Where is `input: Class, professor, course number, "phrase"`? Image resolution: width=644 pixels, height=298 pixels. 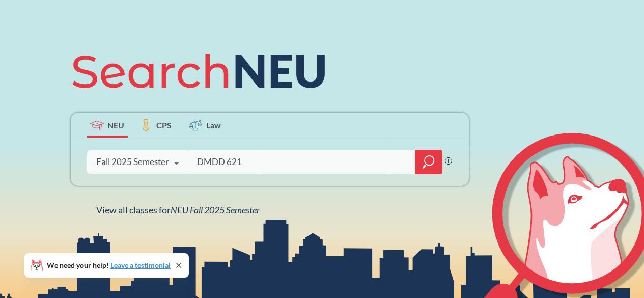
input: Class, professor, course number, "phrase" is located at coordinates (302, 162).